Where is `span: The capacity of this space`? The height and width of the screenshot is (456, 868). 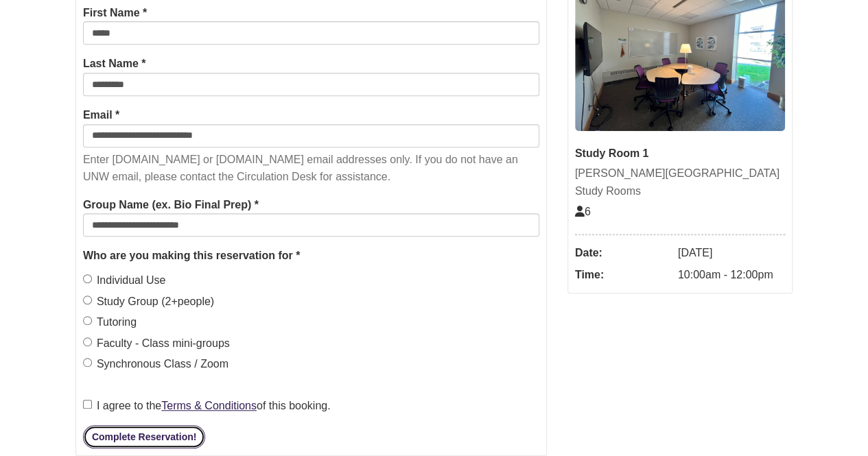
span: The capacity of this space is located at coordinates (583, 212).